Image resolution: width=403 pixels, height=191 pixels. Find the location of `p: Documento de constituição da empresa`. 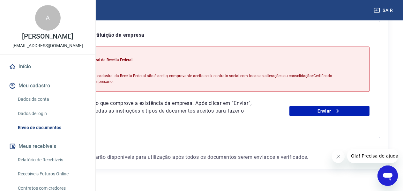

p: Documento de constituição da empresa is located at coordinates (96, 36).